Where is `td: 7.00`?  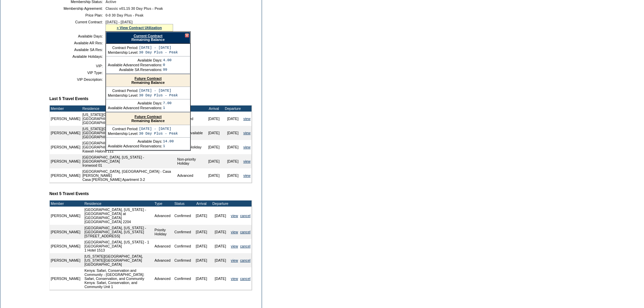 td: 7.00 is located at coordinates (167, 103).